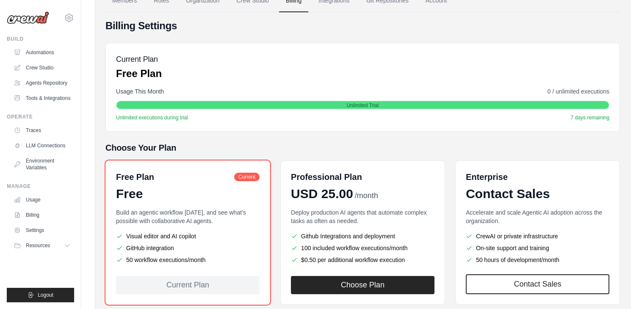 Image resolution: width=644 pixels, height=309 pixels. What do you see at coordinates (40, 116) in the screenshot?
I see `div: Operate` at bounding box center [40, 116].